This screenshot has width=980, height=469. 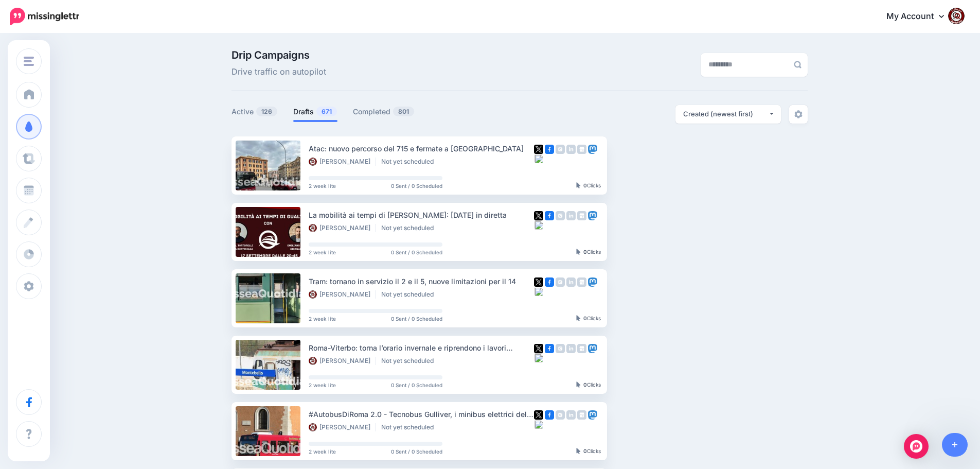 I want to click on a: Drafts671, so click(x=315, y=112).